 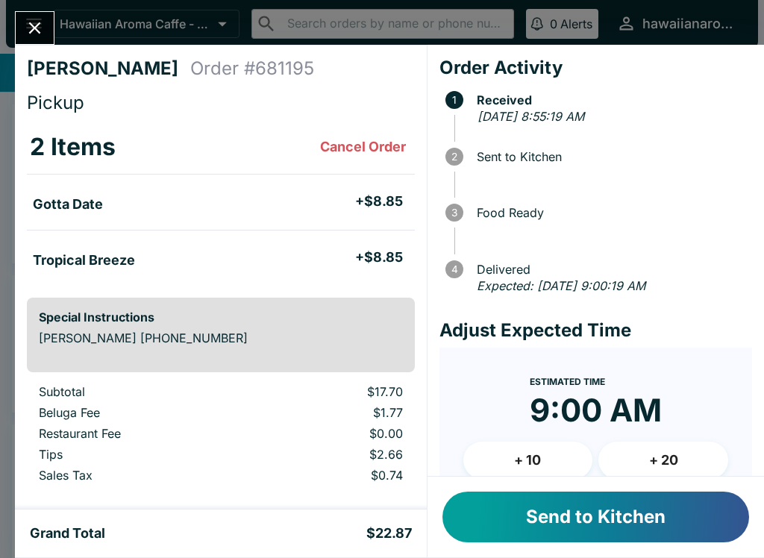 What do you see at coordinates (68, 204) in the screenshot?
I see `h5: Gotta Date` at bounding box center [68, 204].